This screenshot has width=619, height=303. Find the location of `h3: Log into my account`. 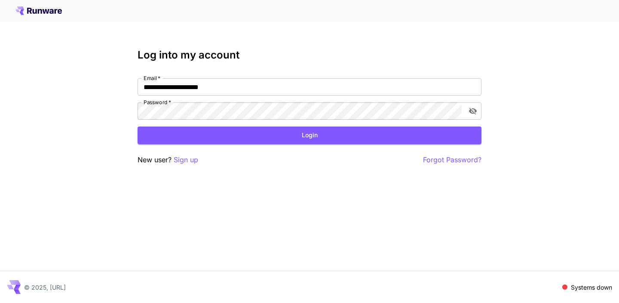

h3: Log into my account is located at coordinates (310, 55).